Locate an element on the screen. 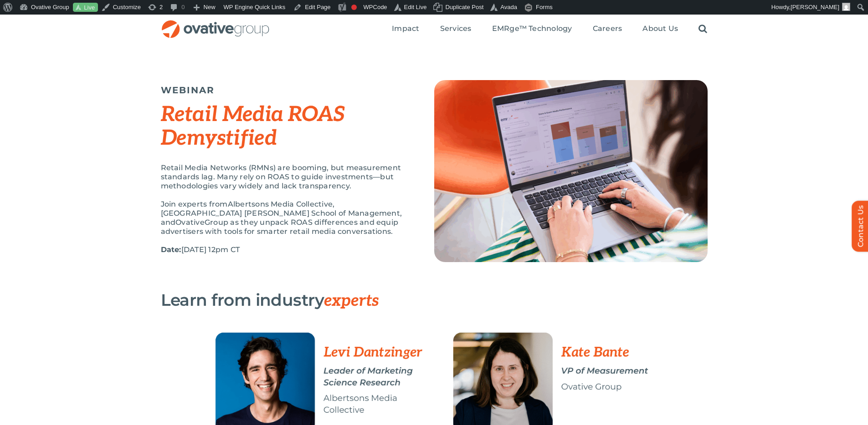 The image size is (868, 425). span: experts is located at coordinates (351, 301).